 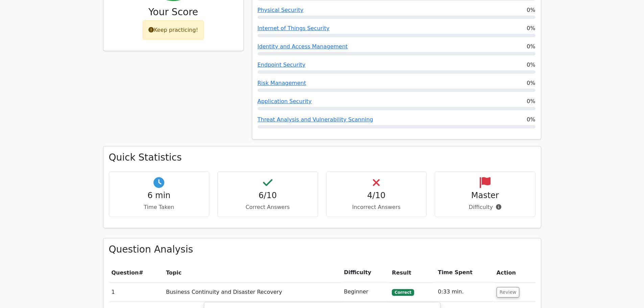 I want to click on h4: Master, so click(x=485, y=195).